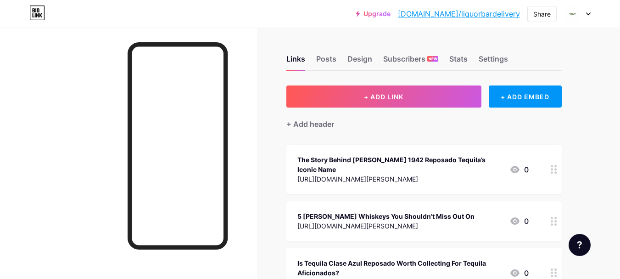 Image resolution: width=620 pixels, height=279 pixels. Describe the element at coordinates (310, 124) in the screenshot. I see `div: + Add header` at that location.